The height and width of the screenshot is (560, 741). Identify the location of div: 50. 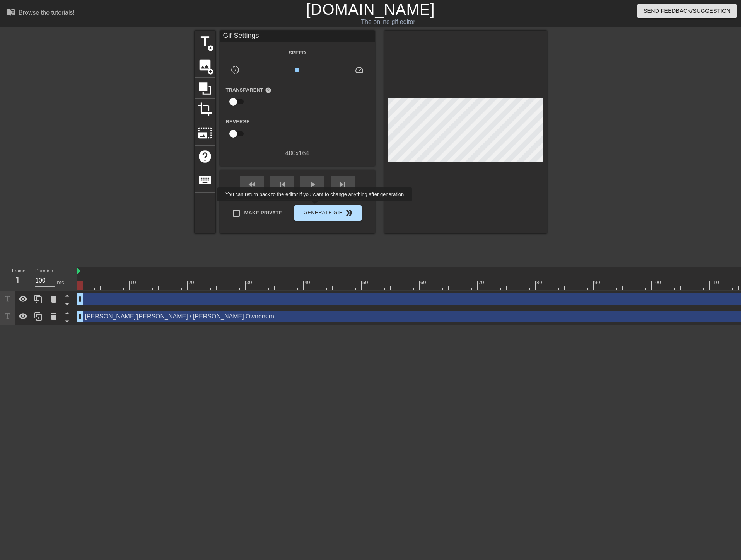
(366, 282).